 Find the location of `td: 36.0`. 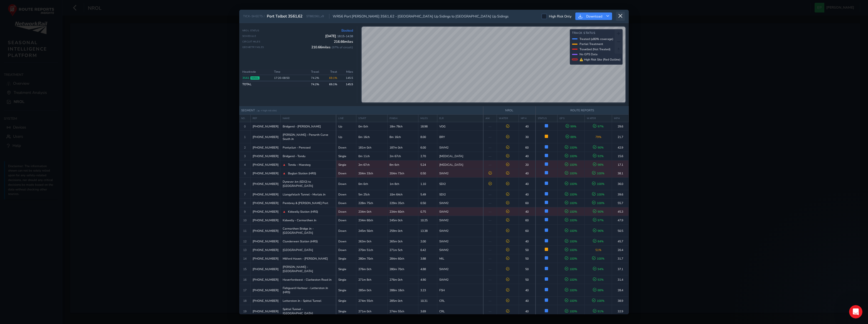

td: 36.0 is located at coordinates (620, 184).